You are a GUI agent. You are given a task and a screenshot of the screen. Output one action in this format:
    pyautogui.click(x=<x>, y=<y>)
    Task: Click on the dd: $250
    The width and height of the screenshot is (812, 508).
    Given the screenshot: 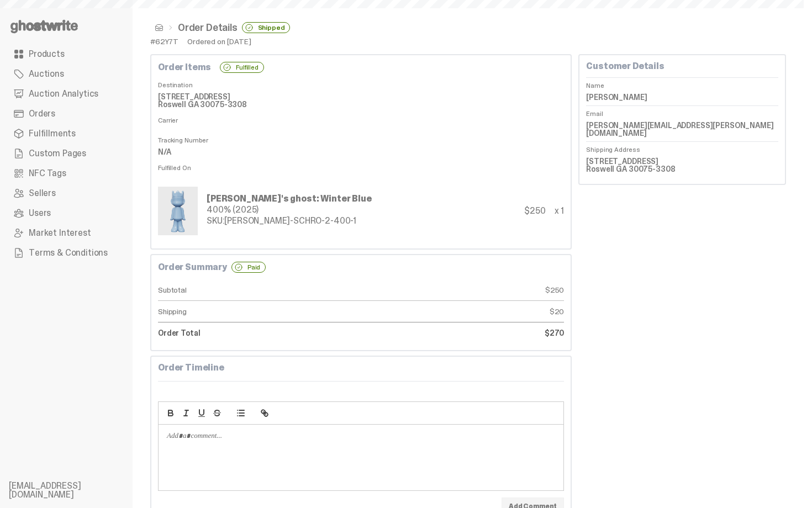 What is the action you would take?
    pyautogui.click(x=463, y=290)
    